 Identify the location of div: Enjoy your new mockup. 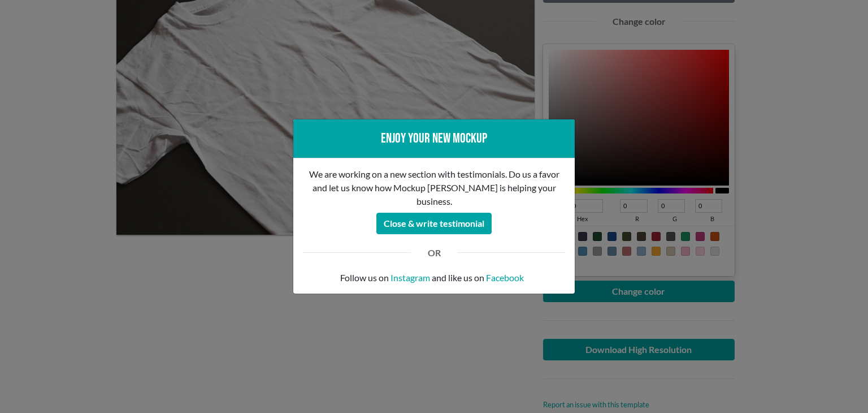
(434, 139).